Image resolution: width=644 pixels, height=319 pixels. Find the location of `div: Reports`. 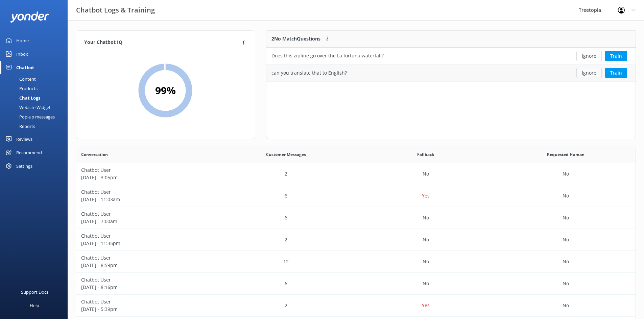

div: Reports is located at coordinates (20, 126).